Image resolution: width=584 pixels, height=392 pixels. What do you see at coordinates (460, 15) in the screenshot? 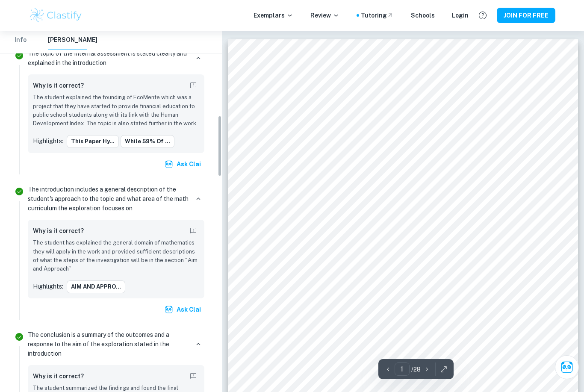
I see `div: Login` at bounding box center [460, 15].